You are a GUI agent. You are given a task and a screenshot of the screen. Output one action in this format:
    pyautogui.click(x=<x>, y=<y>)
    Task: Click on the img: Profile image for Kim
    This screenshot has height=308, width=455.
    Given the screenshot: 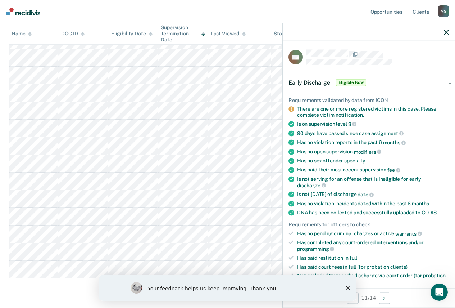 What is the action you would take?
    pyautogui.click(x=37, y=13)
    